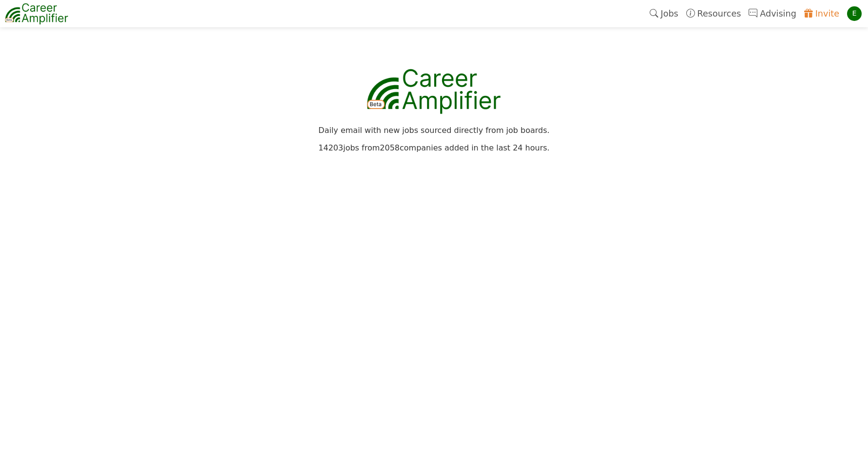 The width and height of the screenshot is (868, 468). What do you see at coordinates (434, 148) in the screenshot?
I see `div: 14203 jobs from 2058 companies added in the last 24 hours.` at bounding box center [434, 148].